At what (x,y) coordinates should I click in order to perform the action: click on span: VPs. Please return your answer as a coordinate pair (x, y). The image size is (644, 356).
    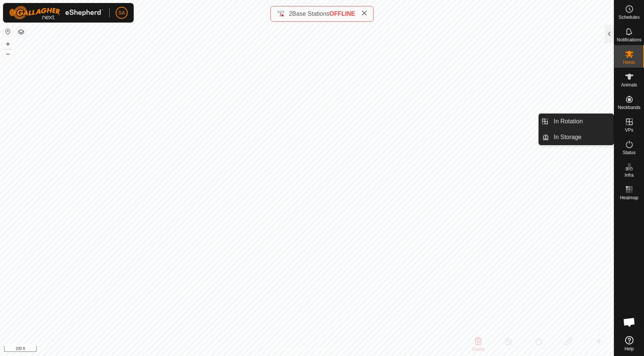
    Looking at the image, I should click on (629, 130).